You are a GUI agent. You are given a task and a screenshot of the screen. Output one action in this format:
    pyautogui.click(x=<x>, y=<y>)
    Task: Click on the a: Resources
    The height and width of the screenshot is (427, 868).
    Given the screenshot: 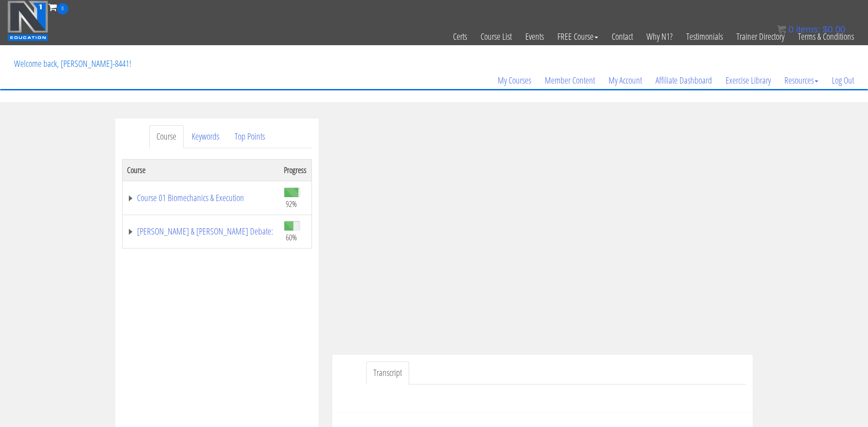 What is the action you would take?
    pyautogui.click(x=801, y=80)
    